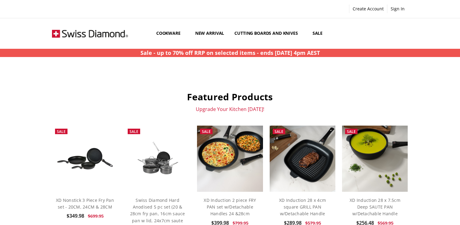 The height and width of the screenshot is (225, 460). Describe the element at coordinates (268, 33) in the screenshot. I see `a: Cutting boards and knives` at that location.